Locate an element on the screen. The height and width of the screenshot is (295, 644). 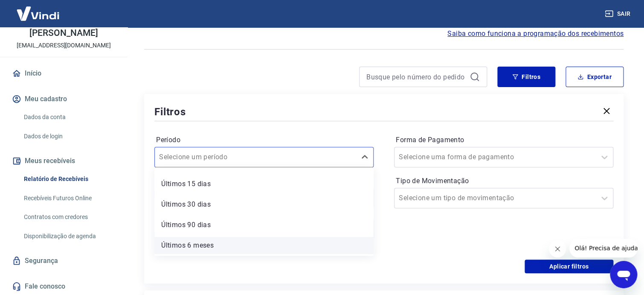
div: Últimos 90 dias is located at coordinates (264, 225).